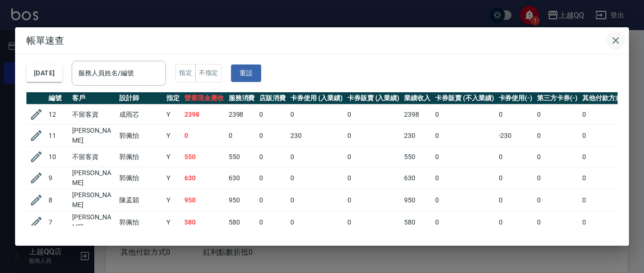 This screenshot has height=273, width=644. What do you see at coordinates (246, 73) in the screenshot?
I see `button: 重設` at bounding box center [246, 73].